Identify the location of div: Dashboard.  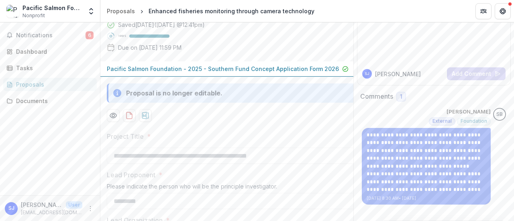
(53, 51).